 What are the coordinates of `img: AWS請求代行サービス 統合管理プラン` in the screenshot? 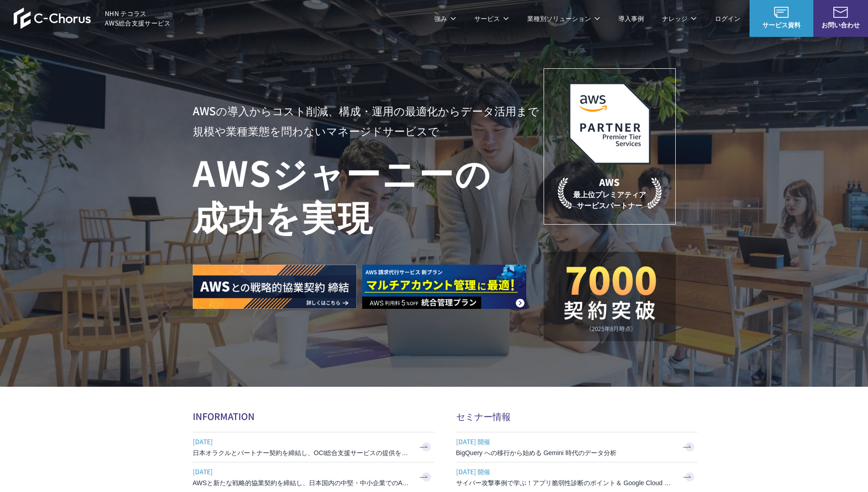 It's located at (445, 286).